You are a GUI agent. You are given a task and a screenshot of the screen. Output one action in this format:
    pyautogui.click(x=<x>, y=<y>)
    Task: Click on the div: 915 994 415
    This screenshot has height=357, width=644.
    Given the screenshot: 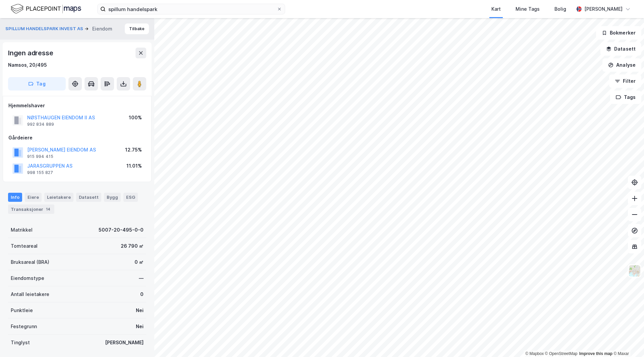 What is the action you would take?
    pyautogui.click(x=40, y=157)
    